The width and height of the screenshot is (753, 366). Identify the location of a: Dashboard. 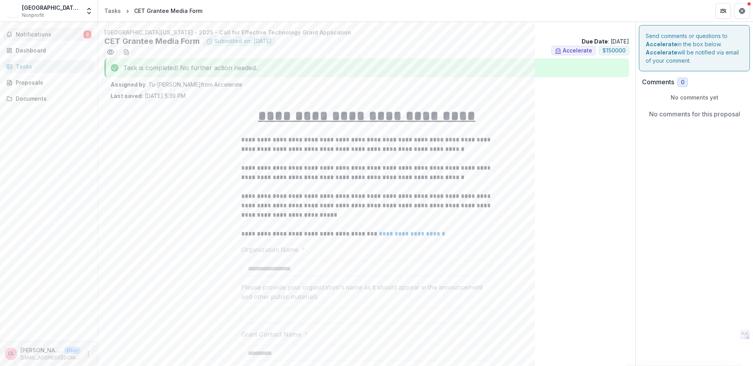
(49, 50).